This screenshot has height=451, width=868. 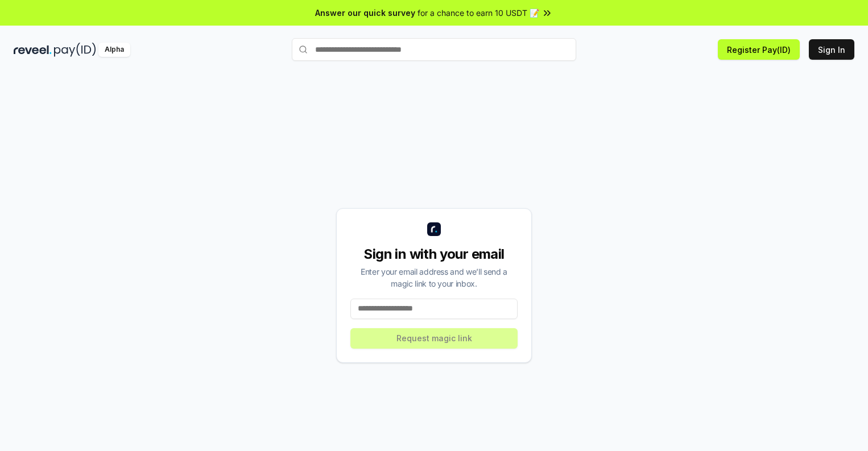 What do you see at coordinates (832, 50) in the screenshot?
I see `button: Sign In` at bounding box center [832, 50].